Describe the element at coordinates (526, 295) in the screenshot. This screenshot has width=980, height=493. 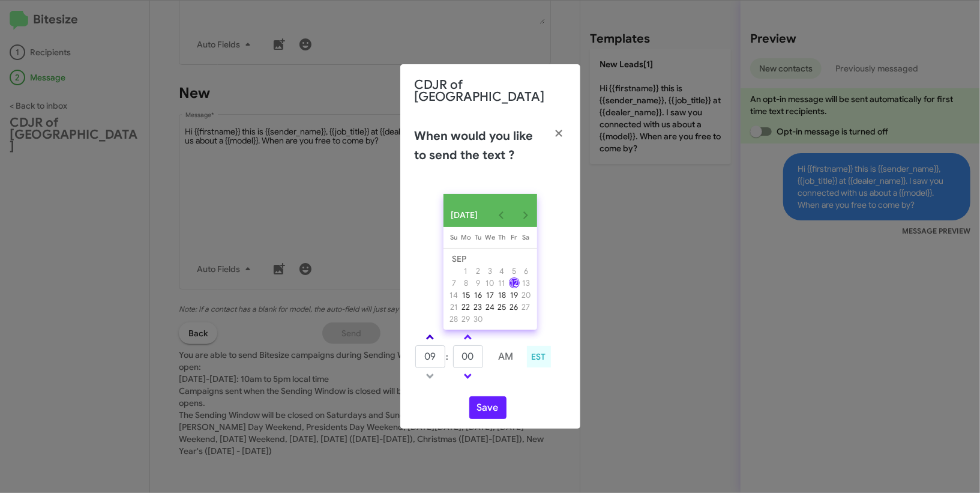
I see `button: September 20, 2025` at that location.